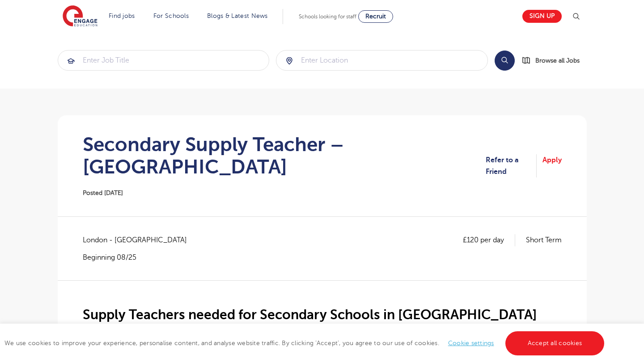 The height and width of the screenshot is (363, 644). I want to click on a: Refer to a Friend, so click(511, 166).